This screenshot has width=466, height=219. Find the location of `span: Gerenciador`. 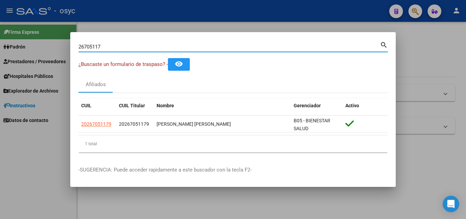

span: Gerenciador is located at coordinates (307, 106).